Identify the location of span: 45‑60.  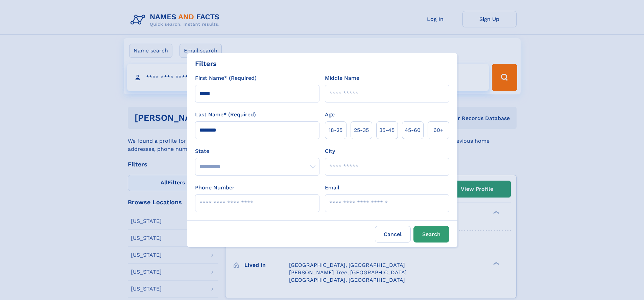
(412, 130).